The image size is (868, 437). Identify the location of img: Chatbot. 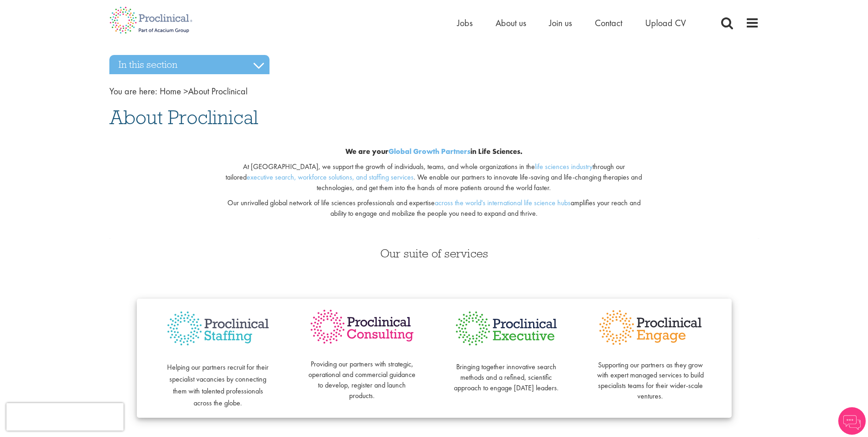
(852, 421).